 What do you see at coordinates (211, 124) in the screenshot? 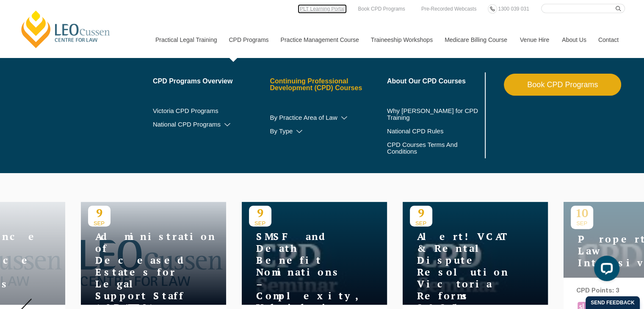
I see `a: National CPD Programs` at bounding box center [211, 124].